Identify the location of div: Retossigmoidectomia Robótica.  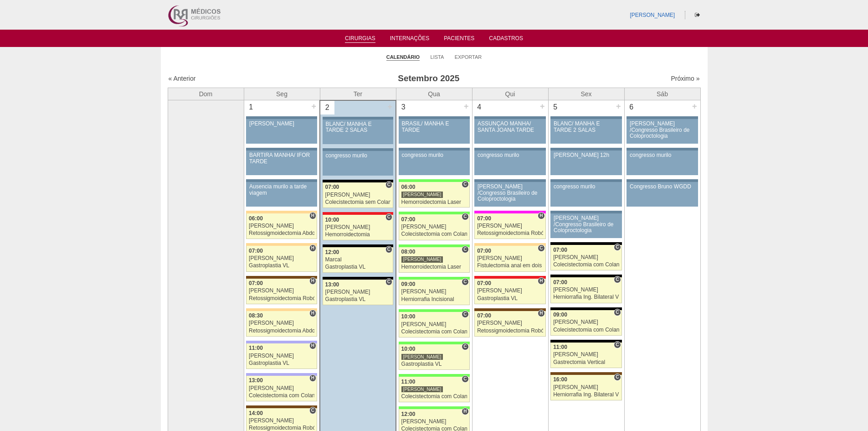
(282, 427).